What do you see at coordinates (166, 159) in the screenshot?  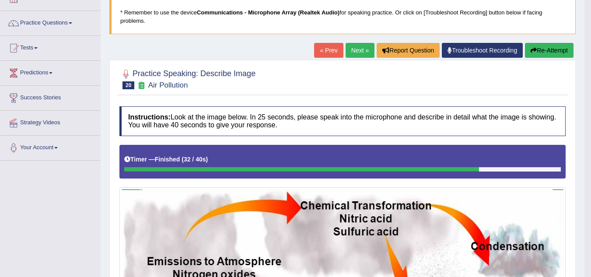 I see `h5: Timer —` at bounding box center [166, 159].